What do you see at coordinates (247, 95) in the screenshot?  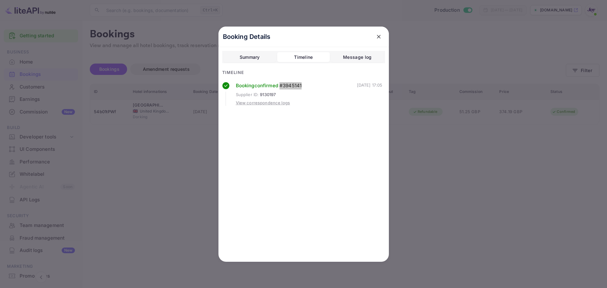 I see `span: Supplier ID :` at bounding box center [247, 95].